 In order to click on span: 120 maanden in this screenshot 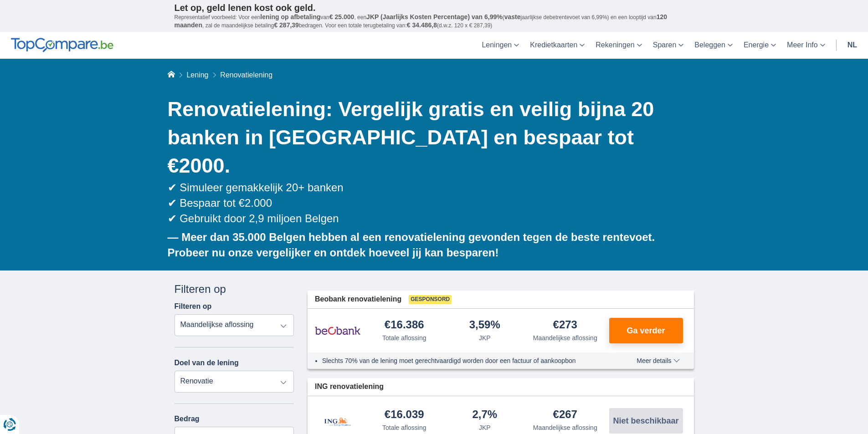, I will do `click(421, 21)`.